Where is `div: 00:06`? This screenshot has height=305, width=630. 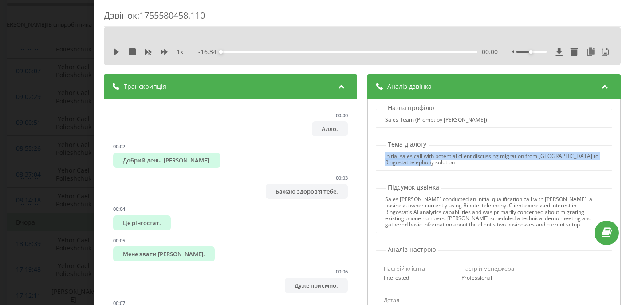
div: 00:06 is located at coordinates (342, 271).